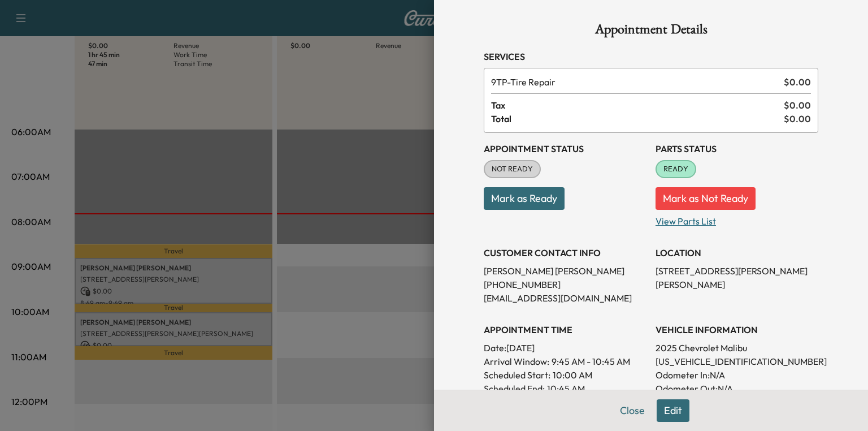 This screenshot has height=431, width=868. What do you see at coordinates (737, 348) in the screenshot?
I see `p: 2025 Chevrolet Malibu` at bounding box center [737, 348].